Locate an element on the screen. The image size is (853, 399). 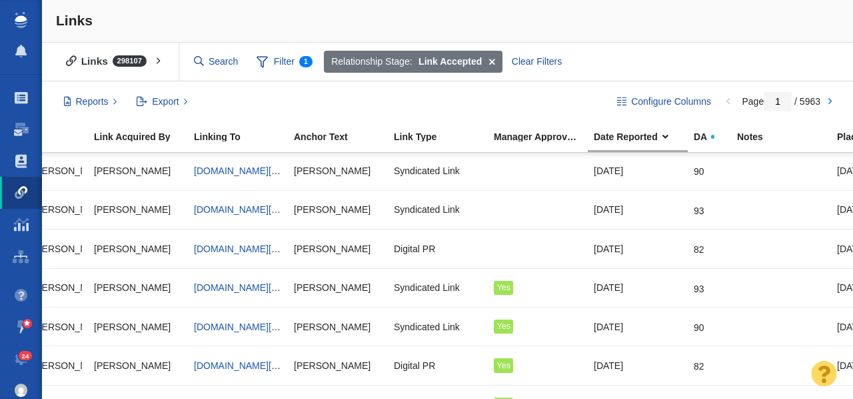
a: Anchor Text is located at coordinates (343, 137).